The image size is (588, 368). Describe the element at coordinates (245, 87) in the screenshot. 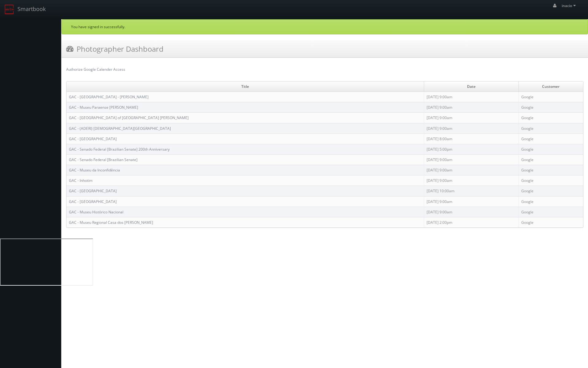

I see `td: Title` at that location.